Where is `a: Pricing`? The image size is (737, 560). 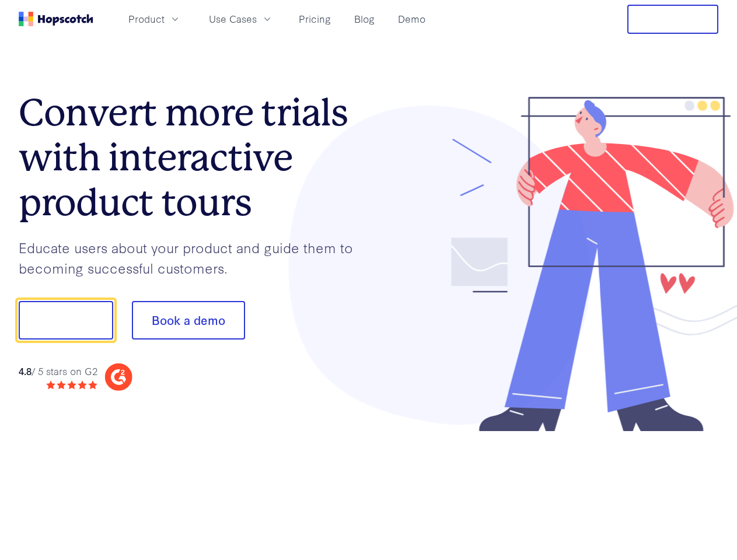 a: Pricing is located at coordinates (314, 18).